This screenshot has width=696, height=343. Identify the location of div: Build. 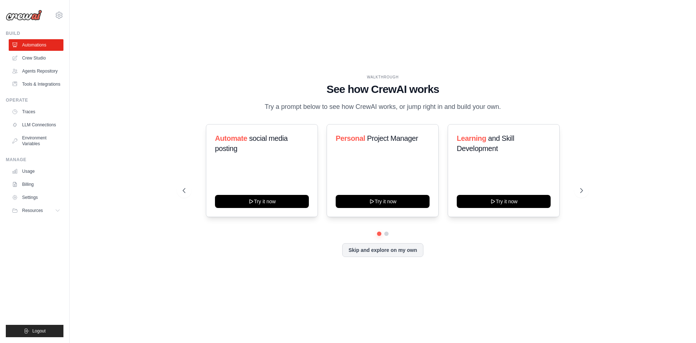
(34, 33).